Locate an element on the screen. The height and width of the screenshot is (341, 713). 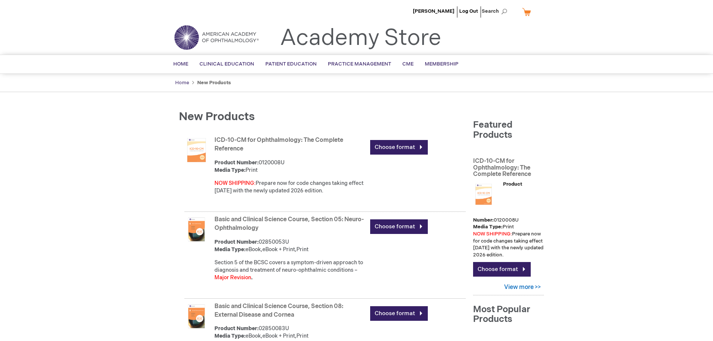
img: 02850053u_45.png is located at coordinates (196, 229).